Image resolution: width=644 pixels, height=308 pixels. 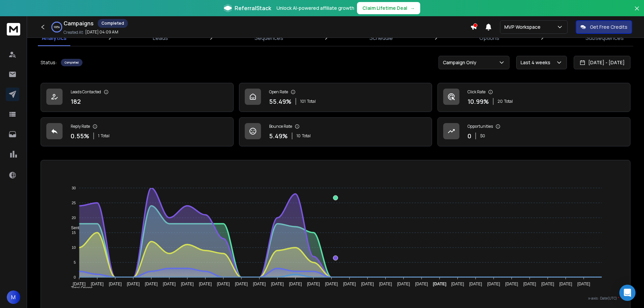 I want to click on p: 5.49 %, so click(x=278, y=136).